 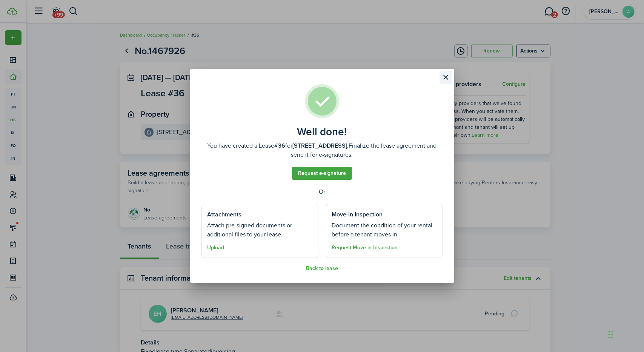 What do you see at coordinates (260, 230) in the screenshot?
I see `well-done-section-description: Attach pre-signed documents or additional files to your lease.` at bounding box center [260, 230].